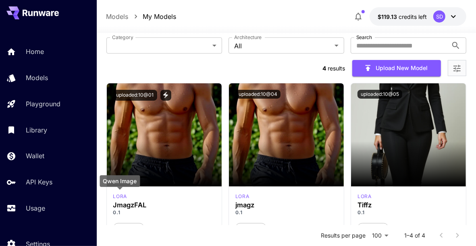  Describe the element at coordinates (457, 68) in the screenshot. I see `button: Open more filters` at that location.